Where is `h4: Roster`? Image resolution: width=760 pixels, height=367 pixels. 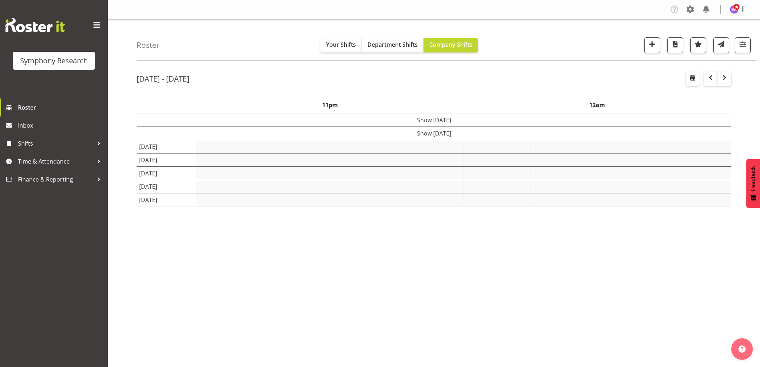 h4: Roster is located at coordinates (148, 45).